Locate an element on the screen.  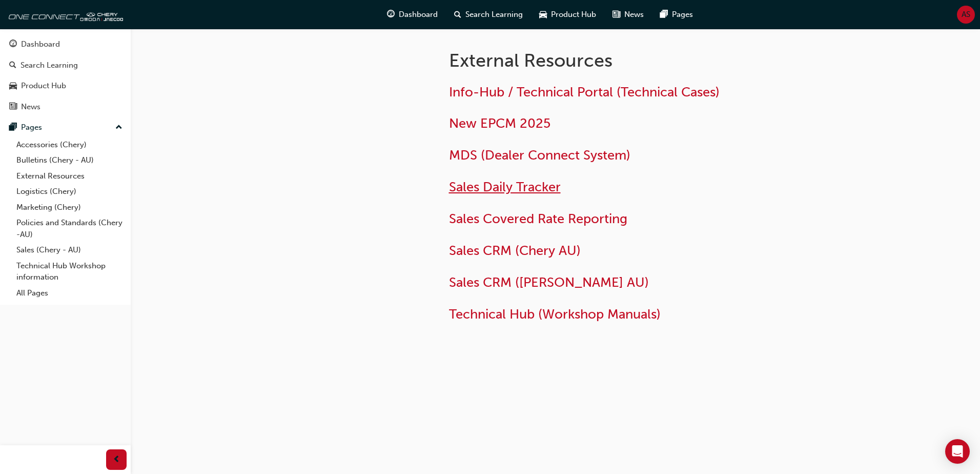
a: Dashboard is located at coordinates (65, 44).